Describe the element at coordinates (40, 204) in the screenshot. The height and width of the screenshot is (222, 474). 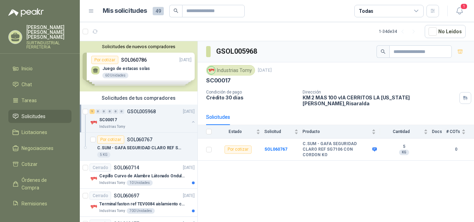
I see `a: Remisiones` at that location.